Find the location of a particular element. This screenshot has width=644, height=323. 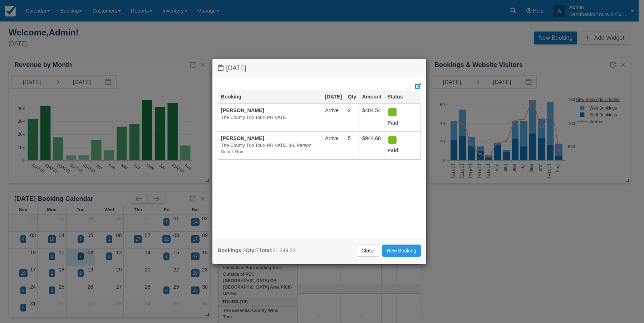

td: $944.68 is located at coordinates (372, 146).